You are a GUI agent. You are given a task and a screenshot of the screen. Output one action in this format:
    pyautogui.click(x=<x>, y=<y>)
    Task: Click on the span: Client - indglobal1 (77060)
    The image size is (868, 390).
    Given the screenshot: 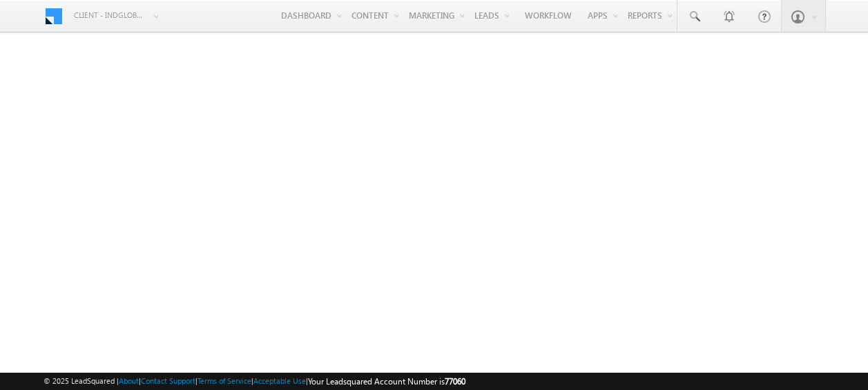 What is the action you would take?
    pyautogui.click(x=110, y=15)
    